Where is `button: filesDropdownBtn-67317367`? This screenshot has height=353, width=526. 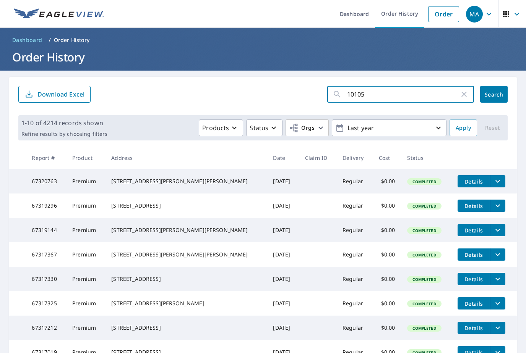 button: filesDropdownBtn-67317367 is located at coordinates (497, 255).